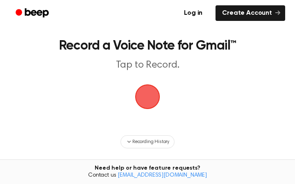  What do you see at coordinates (147, 176) in the screenshot?
I see `span: Contact us` at bounding box center [147, 176].